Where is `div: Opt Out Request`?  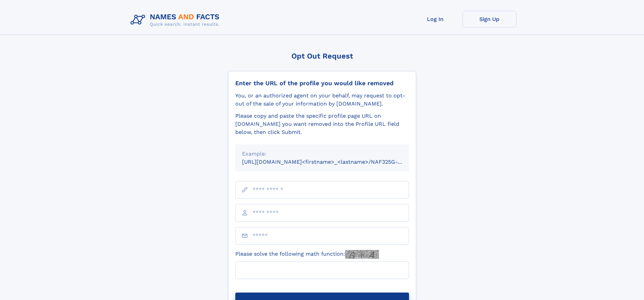
div: Opt Out Request is located at coordinates (322, 56).